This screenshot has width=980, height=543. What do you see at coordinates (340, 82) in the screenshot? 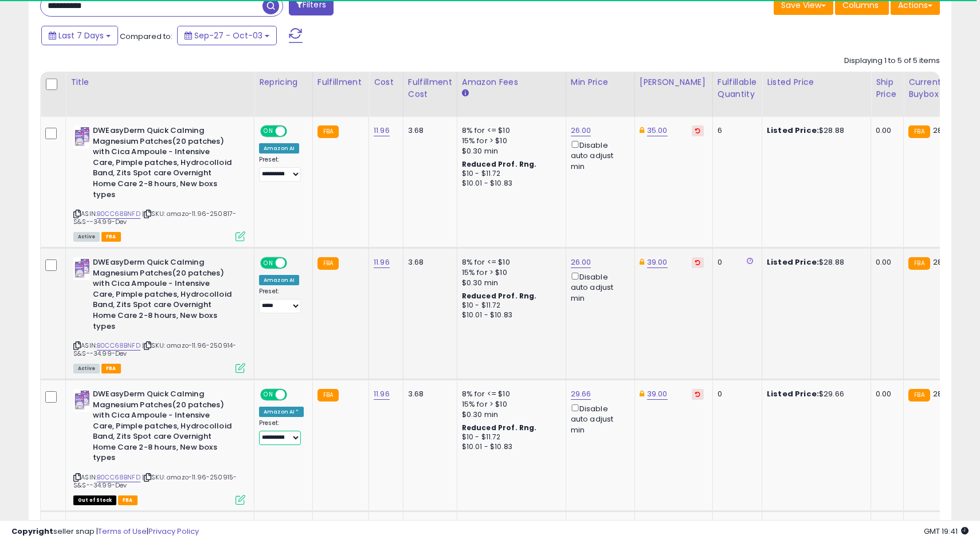
I see `div: Fulfillment` at bounding box center [340, 82].